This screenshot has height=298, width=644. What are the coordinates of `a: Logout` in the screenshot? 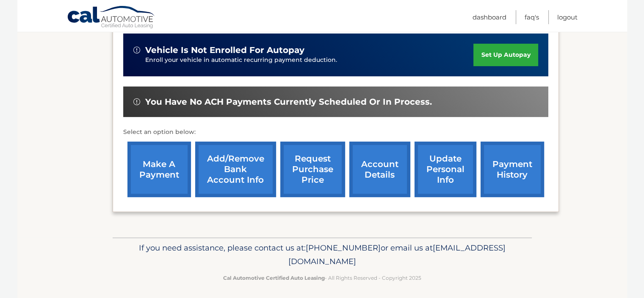 It's located at (568, 17).